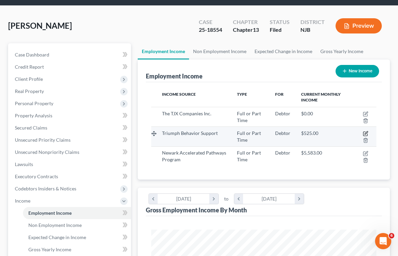 The image size is (398, 256). I want to click on span: Lawsuits, so click(24, 164).